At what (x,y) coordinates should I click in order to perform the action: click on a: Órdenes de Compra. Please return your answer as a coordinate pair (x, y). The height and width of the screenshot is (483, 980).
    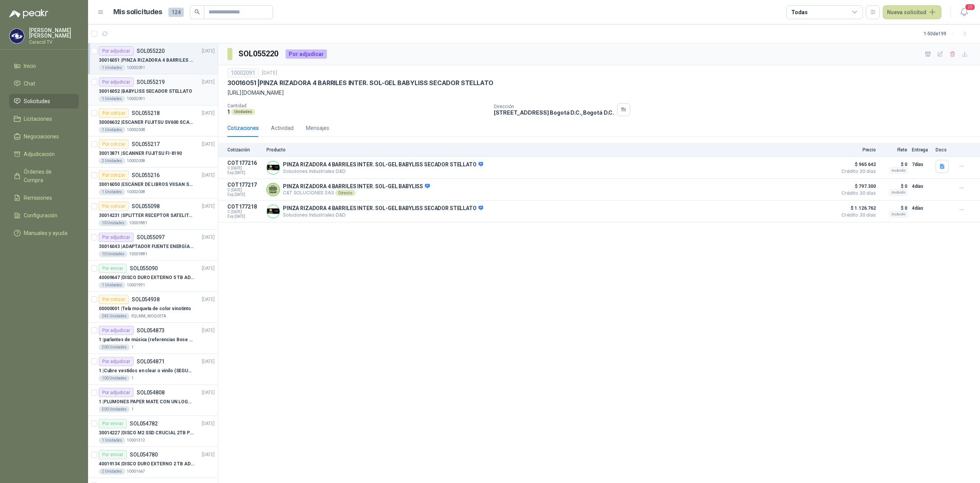
    Looking at the image, I should click on (44, 176).